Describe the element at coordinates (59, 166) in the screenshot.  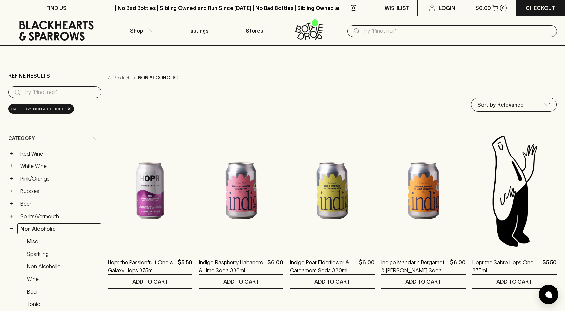
I see `a: White Wine` at that location.